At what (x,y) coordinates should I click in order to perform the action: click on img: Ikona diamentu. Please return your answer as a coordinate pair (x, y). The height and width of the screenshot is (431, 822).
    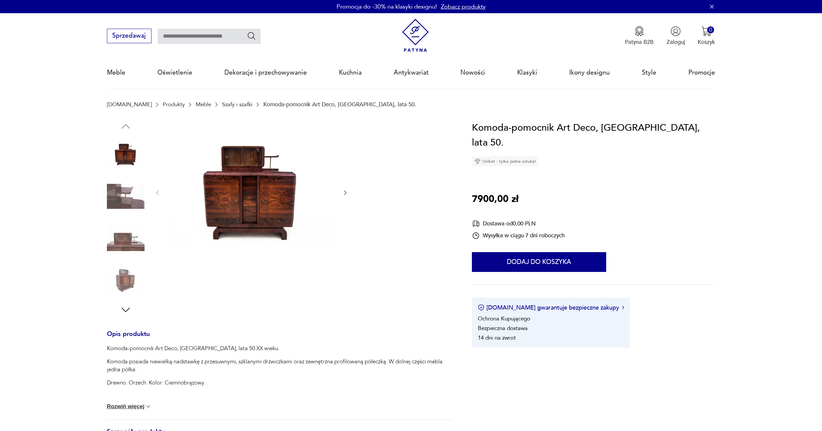
    Looking at the image, I should click on (477, 161).